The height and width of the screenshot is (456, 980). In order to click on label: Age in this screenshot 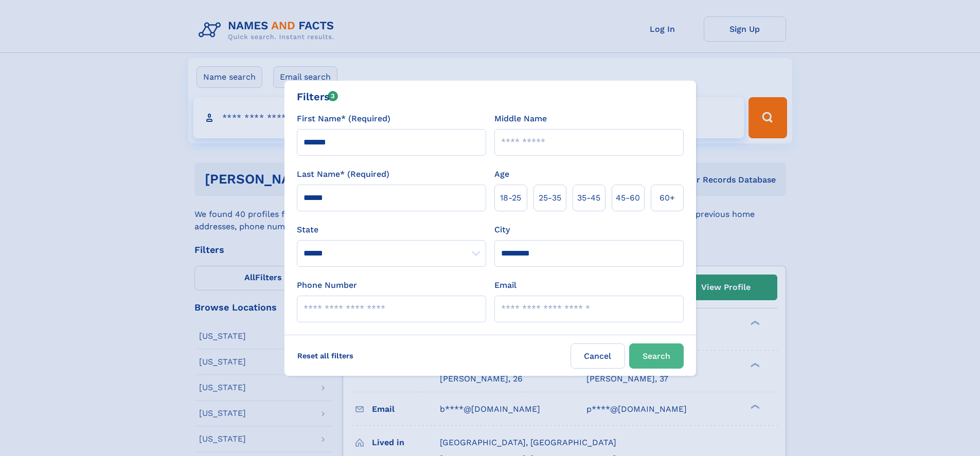, I will do `click(502, 175)`.